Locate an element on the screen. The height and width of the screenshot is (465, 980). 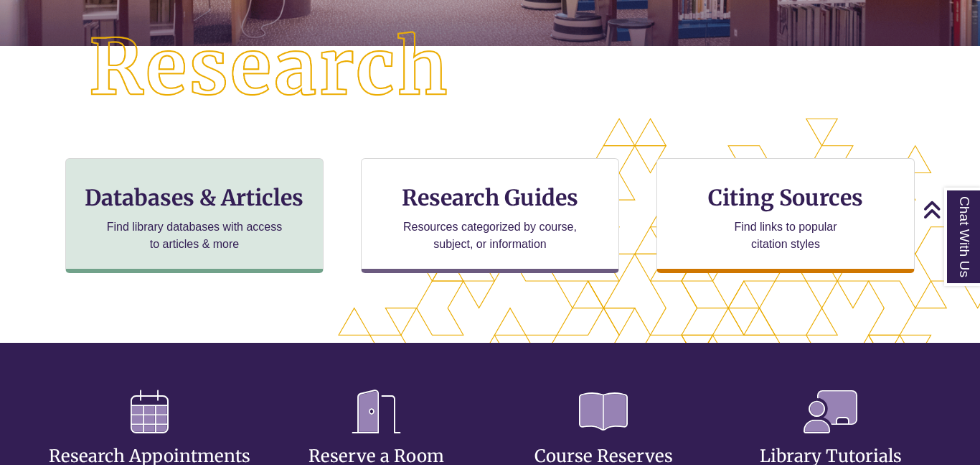
a: Research Guides Resources categorized by course, subject, or information is located at coordinates (490, 215).